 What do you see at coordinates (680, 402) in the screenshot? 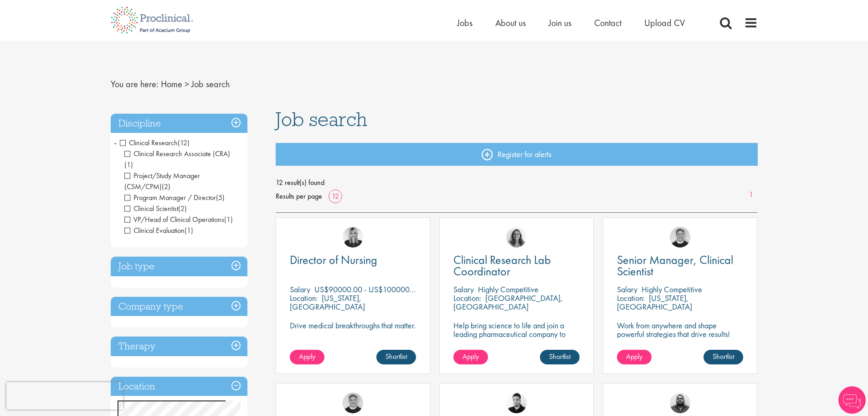
I see `img: Ashley Bennett` at bounding box center [680, 402].